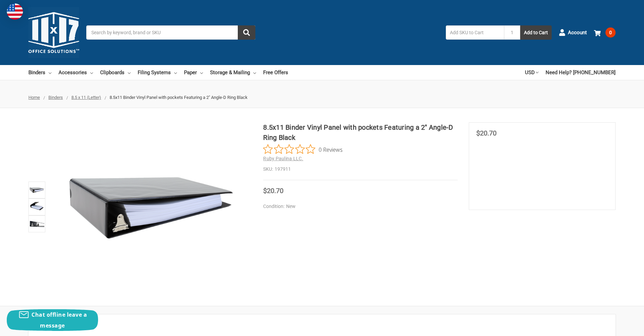 This screenshot has height=336, width=644. I want to click on button: Rated 0 out of 5 stars from 0 reviews. Jump to reviews., so click(303, 149).